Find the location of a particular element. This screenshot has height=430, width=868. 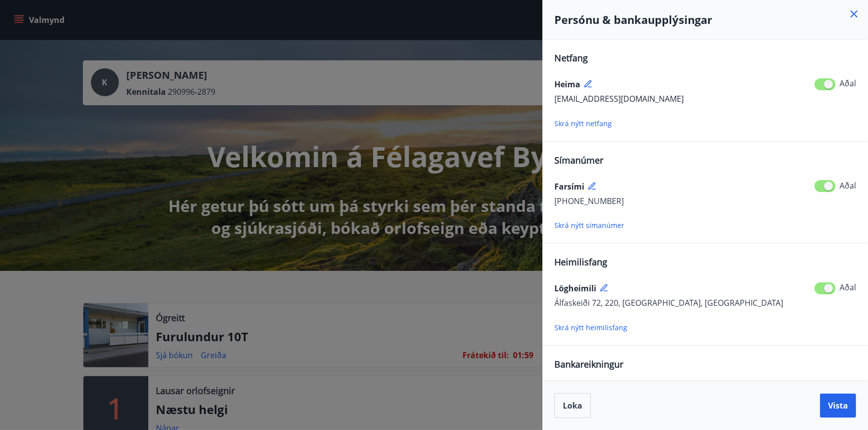

span: Skrá nýtt símanúmer is located at coordinates (589, 225).